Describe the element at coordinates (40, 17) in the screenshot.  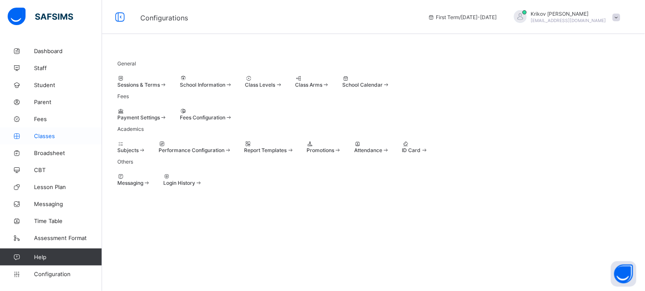
I see `img: safsims` at that location.